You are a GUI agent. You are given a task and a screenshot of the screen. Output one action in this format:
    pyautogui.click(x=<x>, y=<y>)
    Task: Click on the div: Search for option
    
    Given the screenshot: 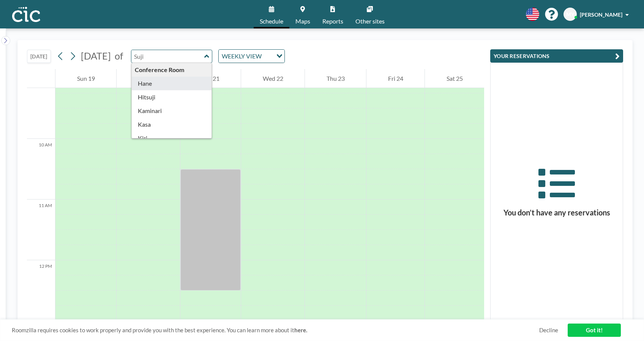 What is the action you would take?
    pyautogui.click(x=251, y=56)
    